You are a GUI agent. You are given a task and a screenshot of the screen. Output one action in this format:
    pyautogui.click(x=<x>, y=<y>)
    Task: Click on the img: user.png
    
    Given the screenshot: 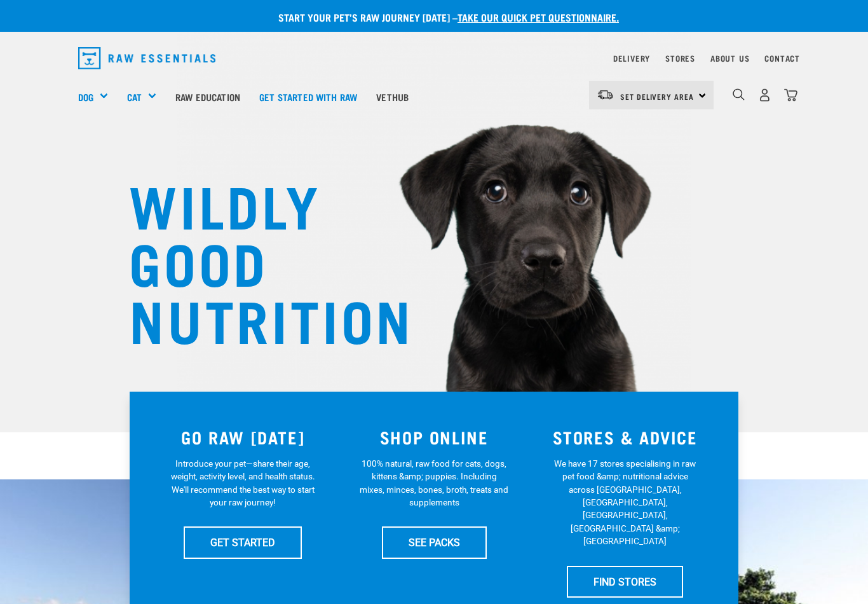 What is the action you would take?
    pyautogui.click(x=764, y=95)
    